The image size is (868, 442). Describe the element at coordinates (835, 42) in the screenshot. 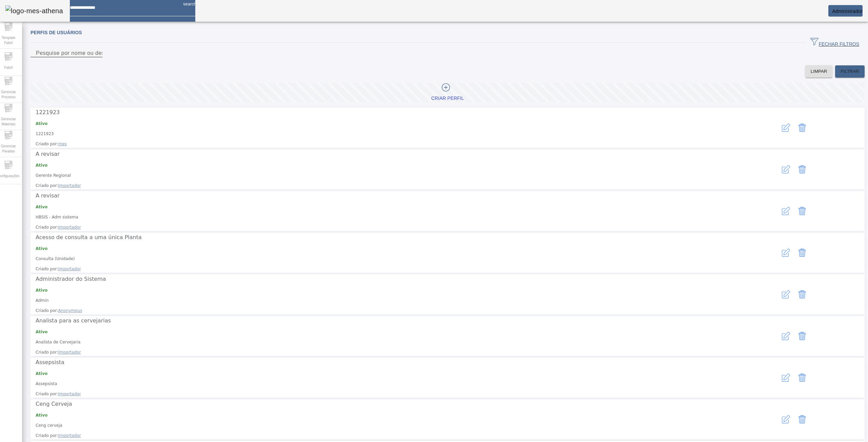

I see `span: FECHAR FILTROS` at that location.